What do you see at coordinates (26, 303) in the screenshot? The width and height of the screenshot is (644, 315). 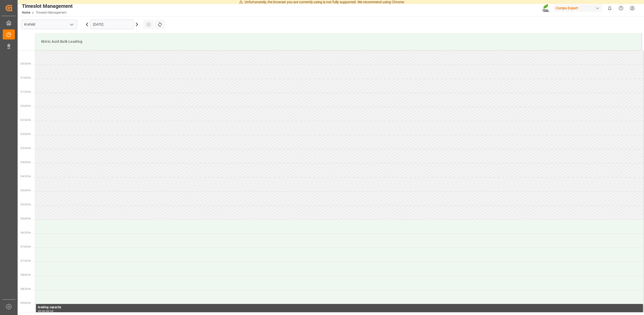 I see `span: 09:00 Hr` at bounding box center [26, 303].